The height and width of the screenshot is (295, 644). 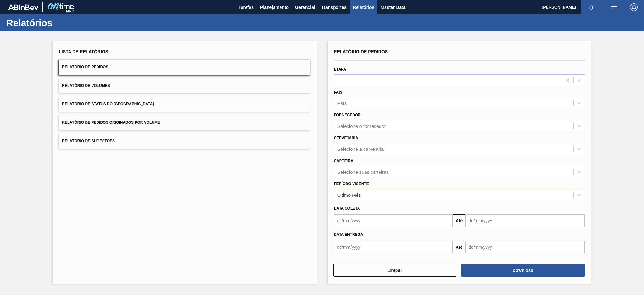 I want to click on span: Transportes, so click(x=334, y=7).